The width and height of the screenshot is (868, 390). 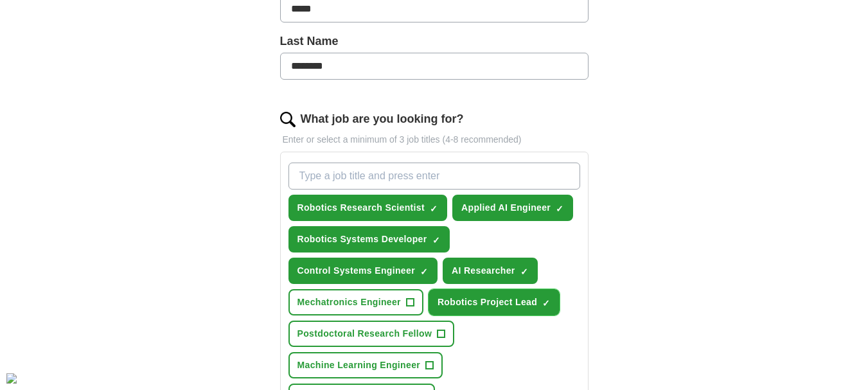 What do you see at coordinates (506, 207) in the screenshot?
I see `span: Applied AI Engineer` at bounding box center [506, 207].